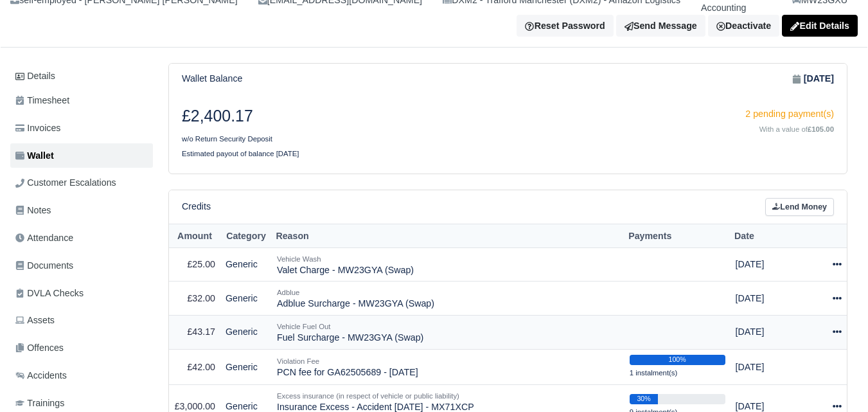 The height and width of the screenshot is (412, 868). I want to click on span: DVLA Checks, so click(50, 293).